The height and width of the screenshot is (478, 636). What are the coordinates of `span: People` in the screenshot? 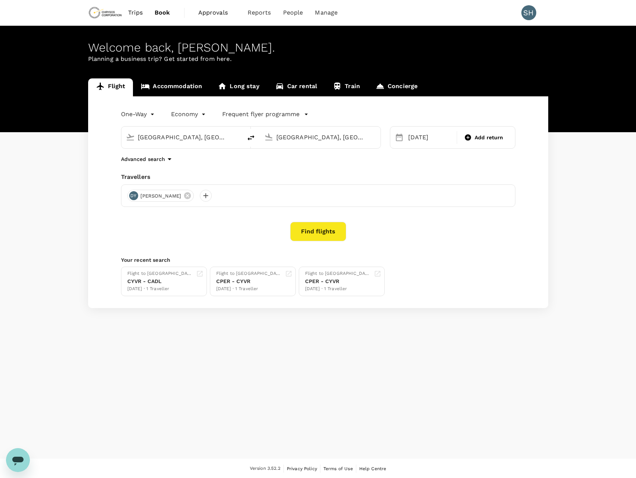 It's located at (293, 13).